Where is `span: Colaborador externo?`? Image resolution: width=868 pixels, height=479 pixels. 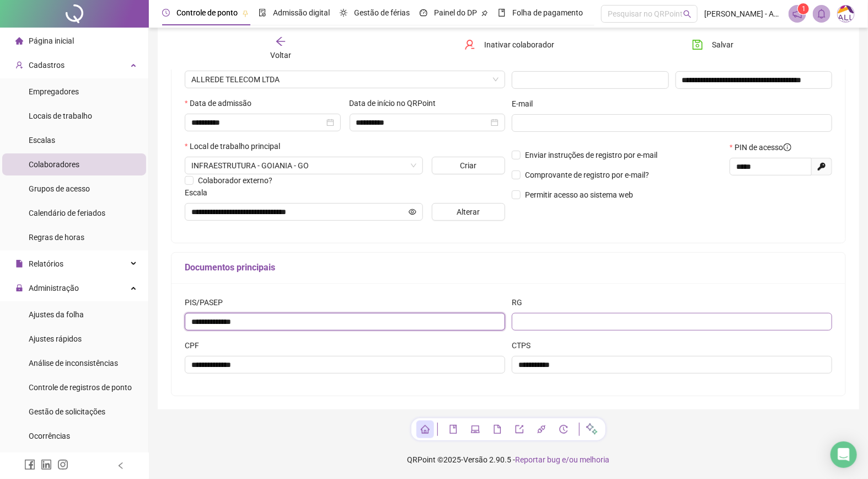
span: Colaborador externo? is located at coordinates (235, 180).